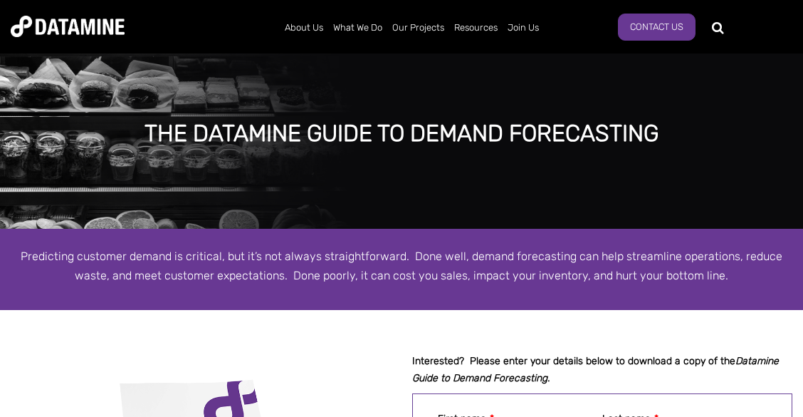 The width and height of the screenshot is (803, 417). I want to click on strong: Interested? Please enter your details below to download a copy of the, so click(595, 369).